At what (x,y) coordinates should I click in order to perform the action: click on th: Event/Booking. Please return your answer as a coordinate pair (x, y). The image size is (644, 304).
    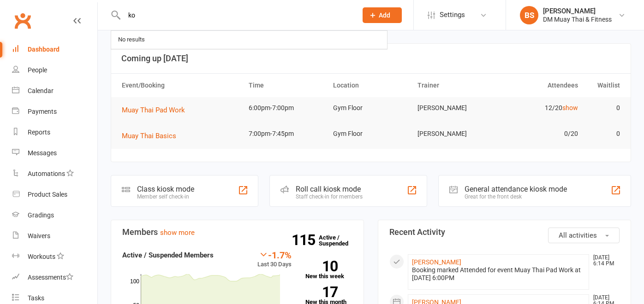
    Looking at the image, I should click on (181, 85).